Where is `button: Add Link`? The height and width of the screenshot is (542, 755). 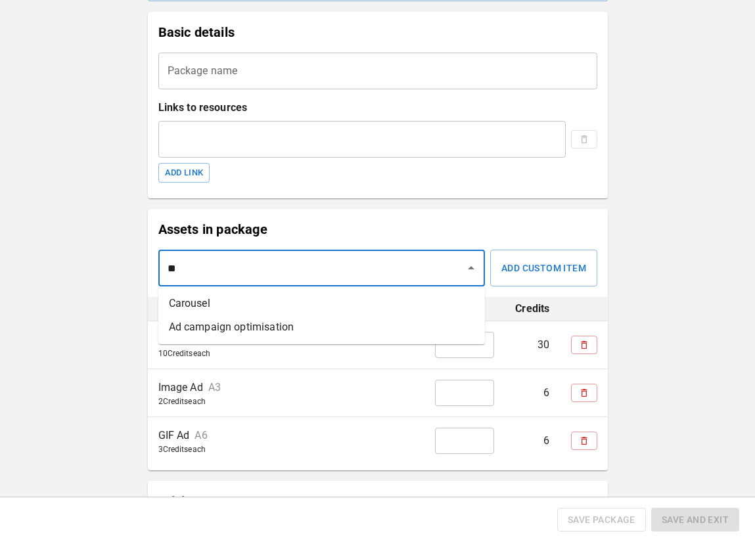 button: Add Link is located at coordinates (184, 173).